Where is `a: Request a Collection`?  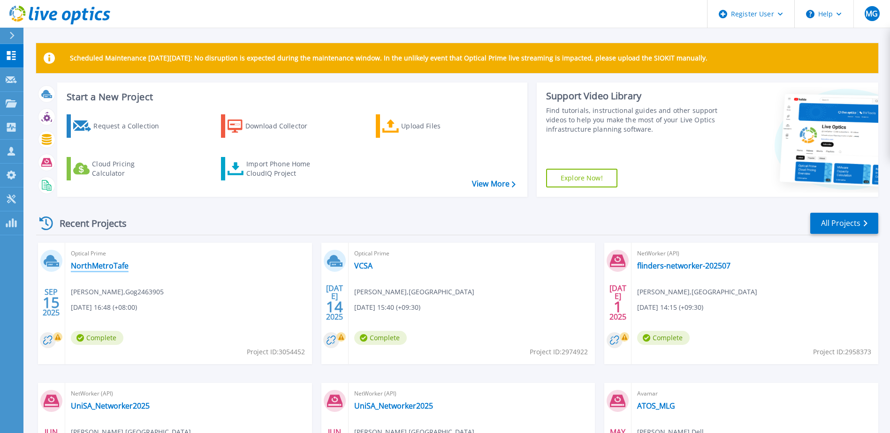
a: Request a Collection is located at coordinates (119, 126).